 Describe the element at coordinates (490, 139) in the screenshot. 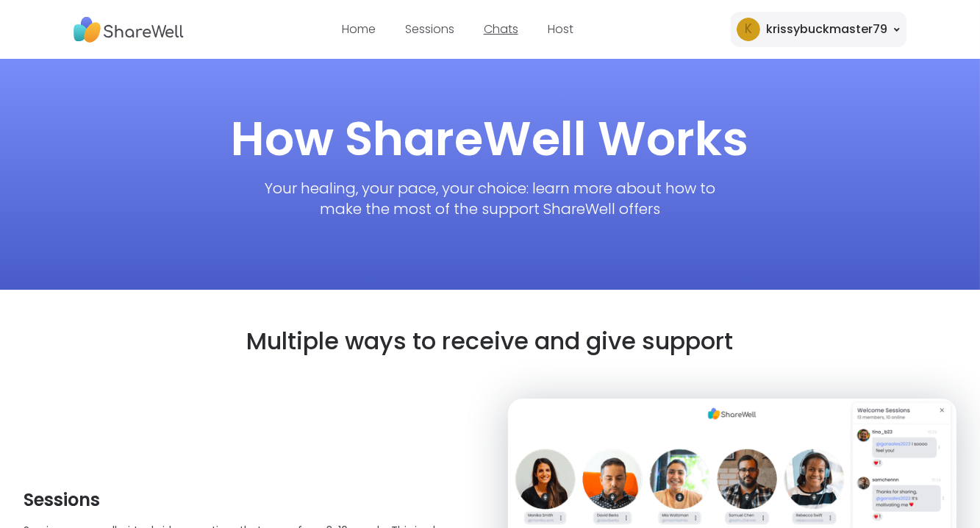

I see `h1: How ShareWell Works` at that location.